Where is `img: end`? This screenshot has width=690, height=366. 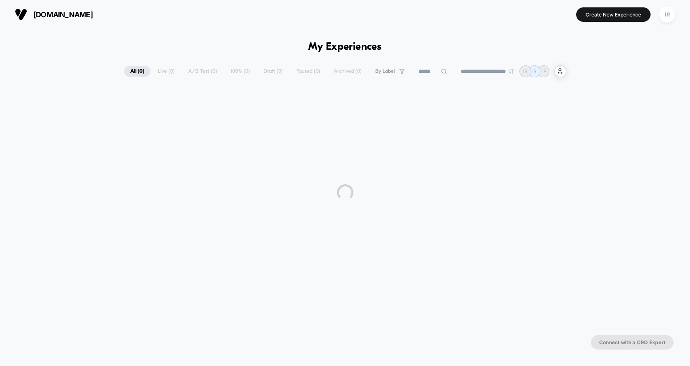
img: end is located at coordinates (511, 71).